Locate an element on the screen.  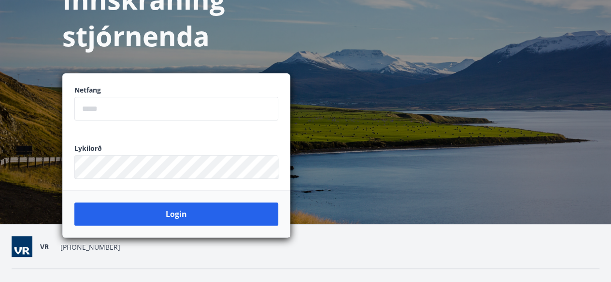
img: h1DCrhVUh6g8WbTUD5zAlub4w3joeyG8qLCxl1Li.jpg is located at coordinates (22, 247).